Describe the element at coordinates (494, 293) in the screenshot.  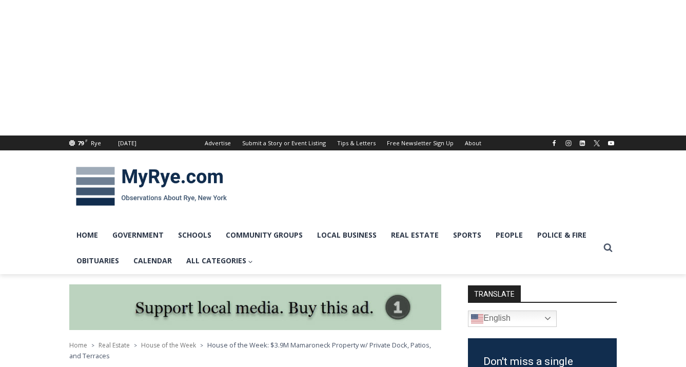
I see `strong: TRANSLATE` at that location.